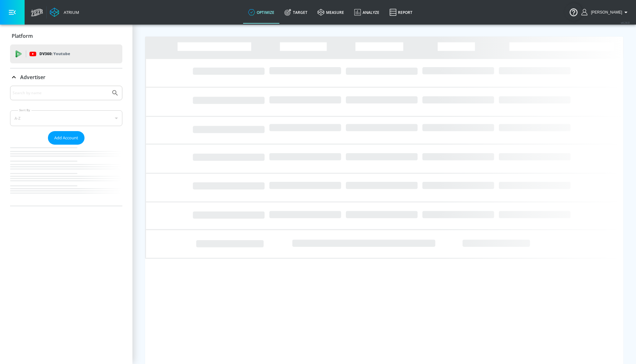 The height and width of the screenshot is (364, 636). I want to click on div: Atrium, so click(70, 12).